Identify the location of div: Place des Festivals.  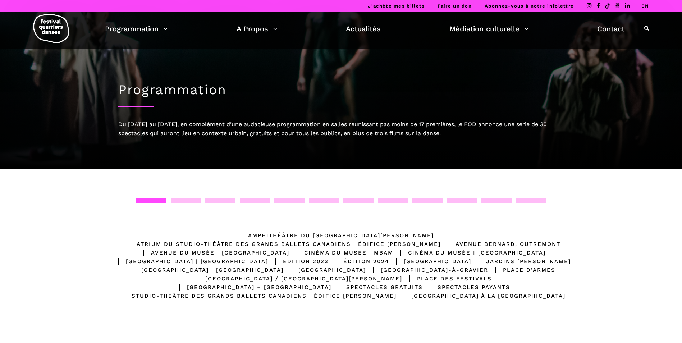
(447, 279).